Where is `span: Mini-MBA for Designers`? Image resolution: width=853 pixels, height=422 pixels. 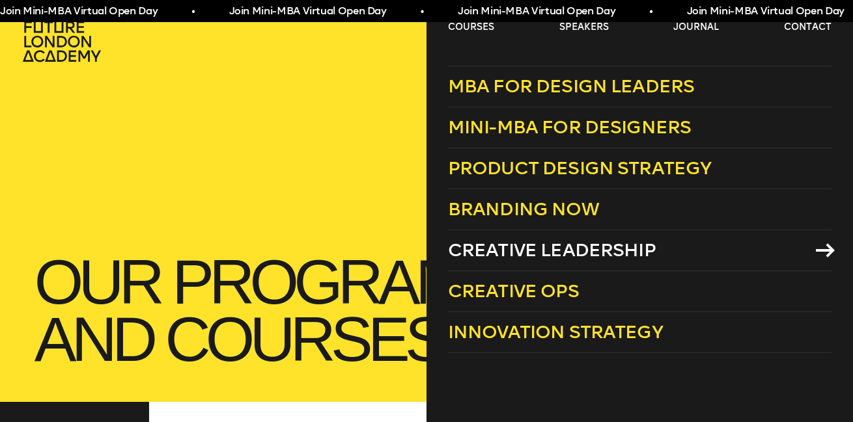 span: Mini-MBA for Designers is located at coordinates (569, 127).